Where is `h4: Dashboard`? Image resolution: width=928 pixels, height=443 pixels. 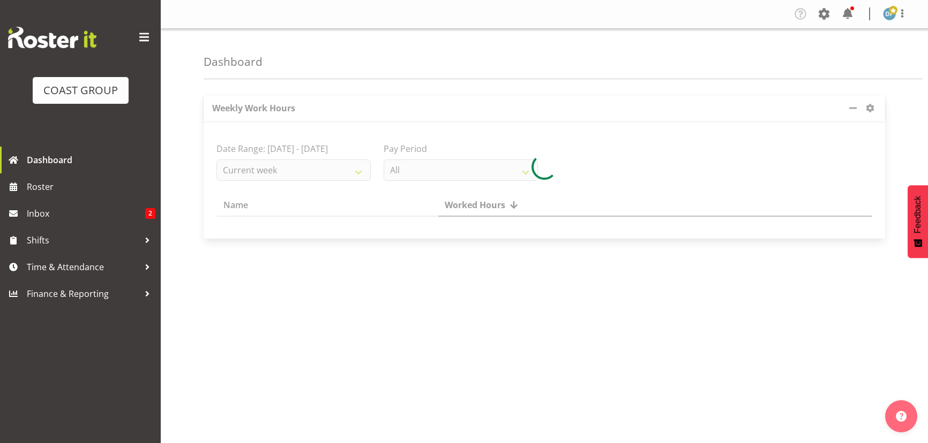 h4: Dashboard is located at coordinates (233, 62).